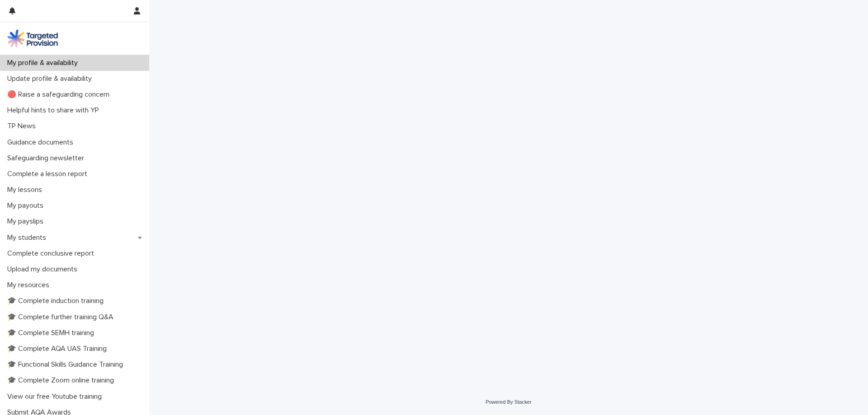 The image size is (868, 415). I want to click on a: Powered By Stacker, so click(508, 402).